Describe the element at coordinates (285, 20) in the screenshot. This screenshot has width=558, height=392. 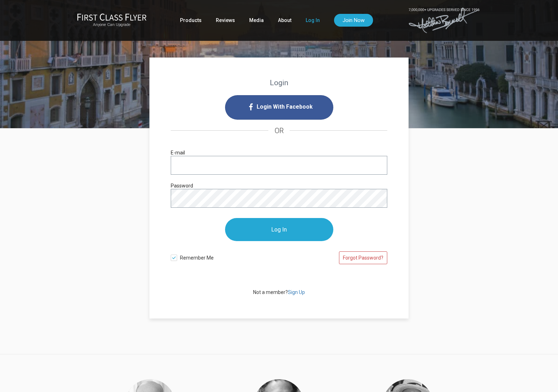
I see `a: About` at that location.